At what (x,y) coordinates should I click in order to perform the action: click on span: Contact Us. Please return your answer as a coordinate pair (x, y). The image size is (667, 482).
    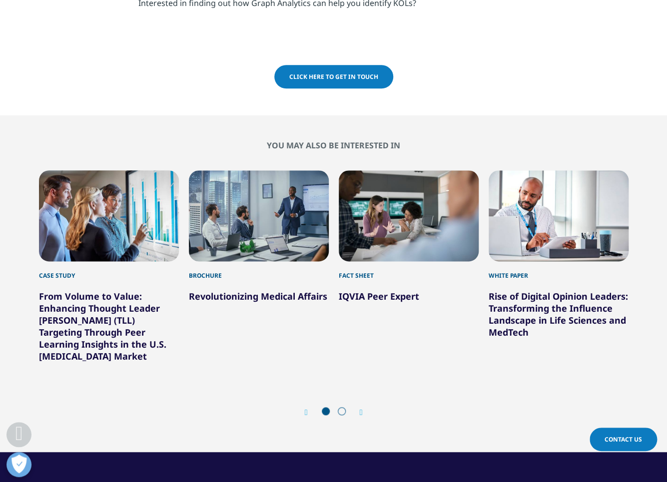
    Looking at the image, I should click on (623, 439).